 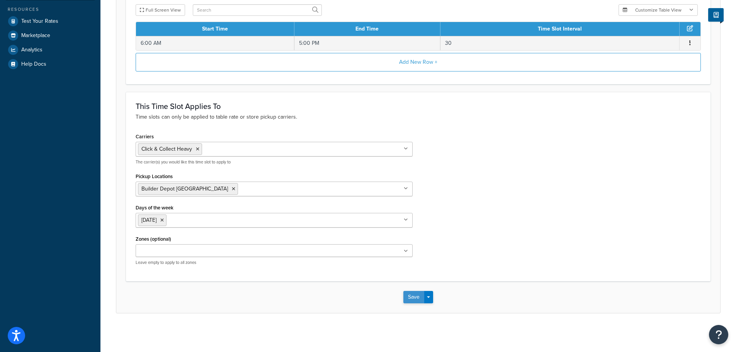 I want to click on td: 5:00 PM, so click(x=367, y=43).